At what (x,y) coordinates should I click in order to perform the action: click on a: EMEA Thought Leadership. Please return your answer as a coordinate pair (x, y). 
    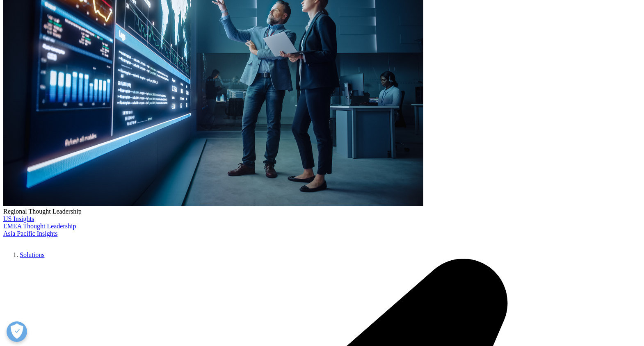
    Looking at the image, I should click on (39, 226).